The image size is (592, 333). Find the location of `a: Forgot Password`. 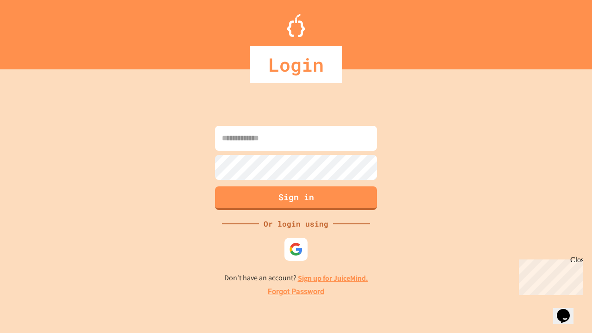

a: Forgot Password is located at coordinates (296, 292).